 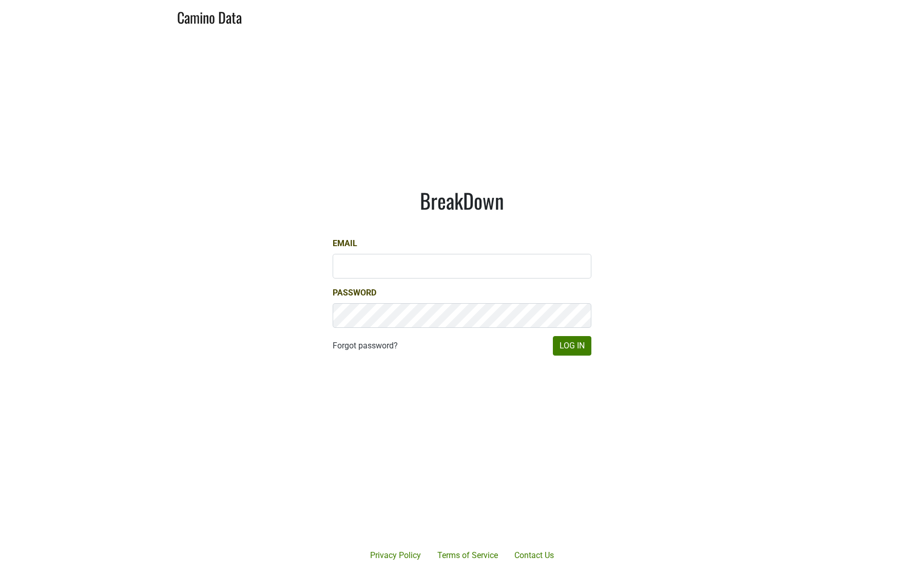 What do you see at coordinates (462, 200) in the screenshot?
I see `h1: BreakDown` at bounding box center [462, 200].